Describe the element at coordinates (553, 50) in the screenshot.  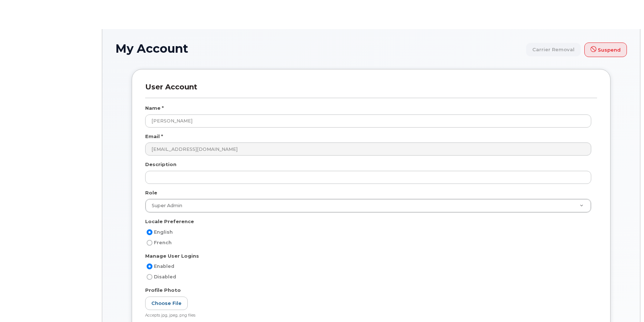
I see `a: Carrier Removal` at that location.